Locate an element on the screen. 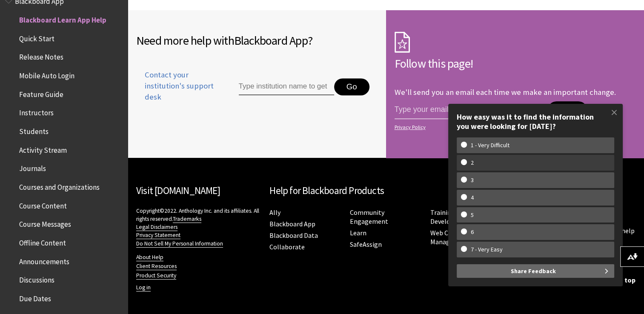 The image size is (644, 314). a: Community Engagement is located at coordinates (369, 217).